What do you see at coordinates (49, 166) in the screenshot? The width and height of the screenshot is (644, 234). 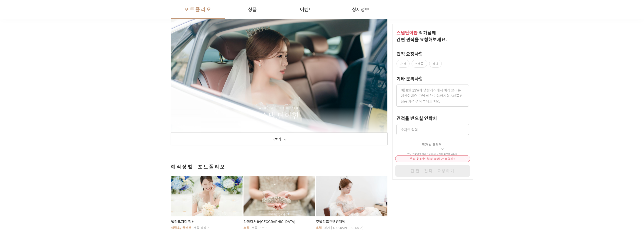 I see `a: 대화` at bounding box center [49, 166].